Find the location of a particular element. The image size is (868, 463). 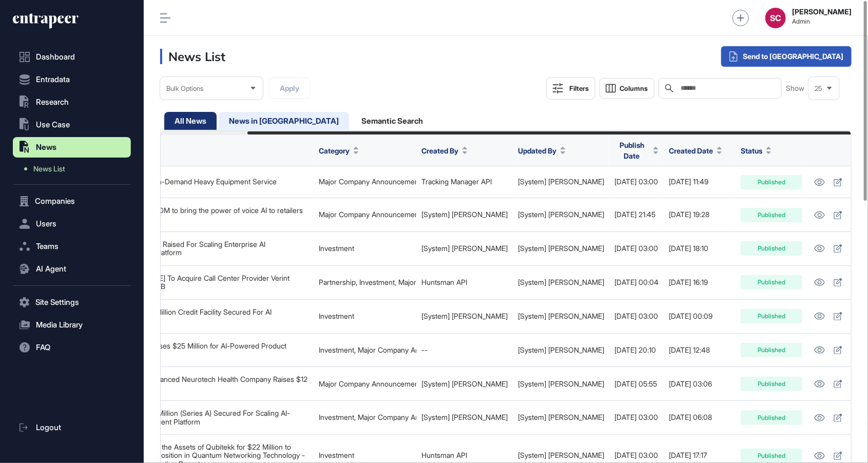

a: Tracking Manager API is located at coordinates (456, 182).